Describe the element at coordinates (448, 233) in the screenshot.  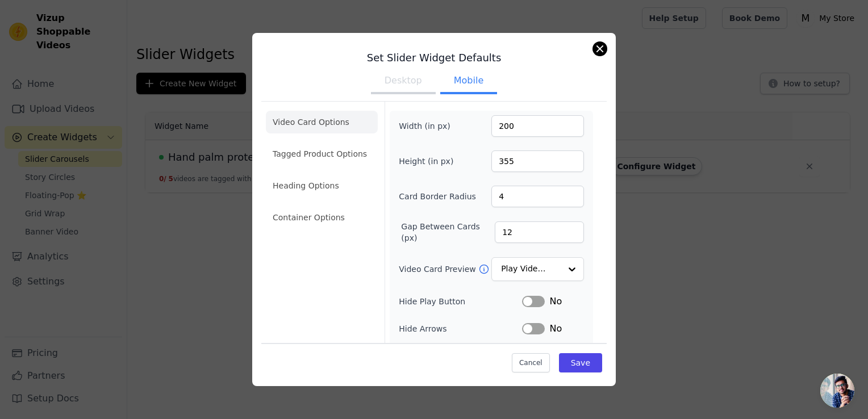
I see `label: Gap Between Cards (px)` at that location.